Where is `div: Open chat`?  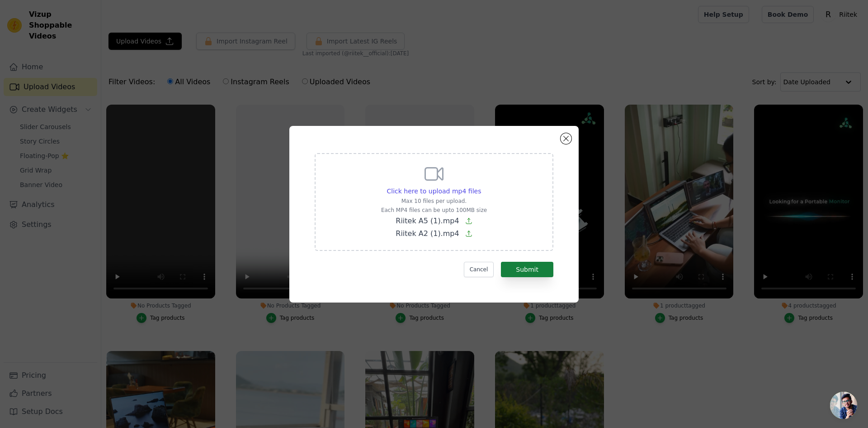 div: Open chat is located at coordinates (844, 404).